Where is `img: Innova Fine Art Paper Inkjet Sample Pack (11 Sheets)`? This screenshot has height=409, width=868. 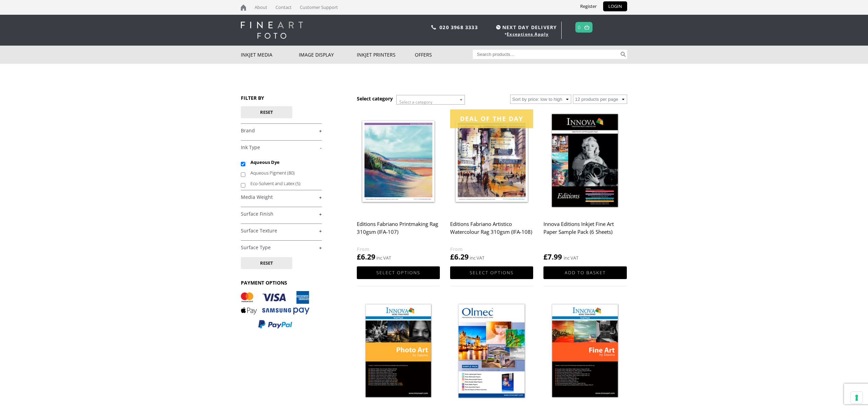 img: Innova Fine Art Paper Inkjet Sample Pack (11 Sheets) is located at coordinates (585, 352).